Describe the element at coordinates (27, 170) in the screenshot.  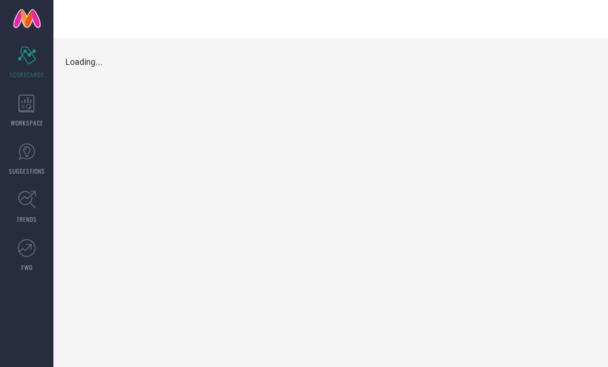
I see `span: SUGGESTIONS` at that location.